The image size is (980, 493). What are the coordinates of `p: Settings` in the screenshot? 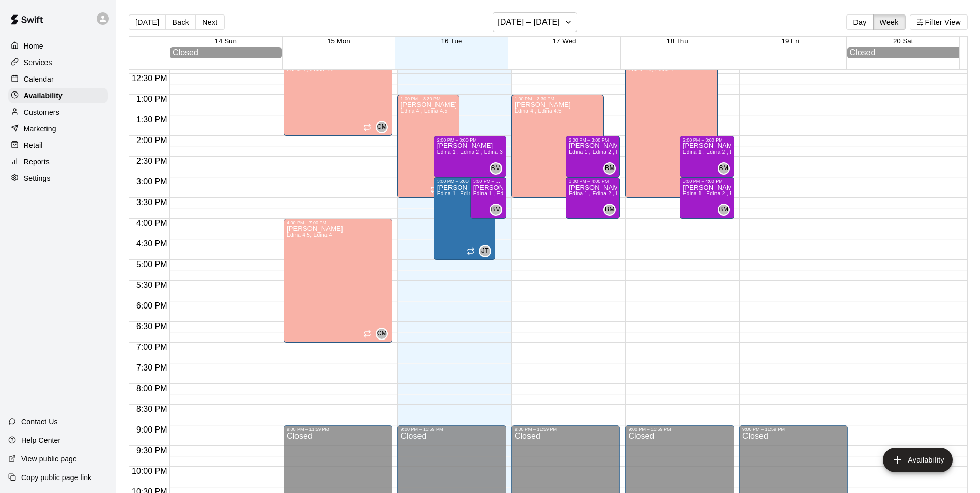 It's located at (37, 179).